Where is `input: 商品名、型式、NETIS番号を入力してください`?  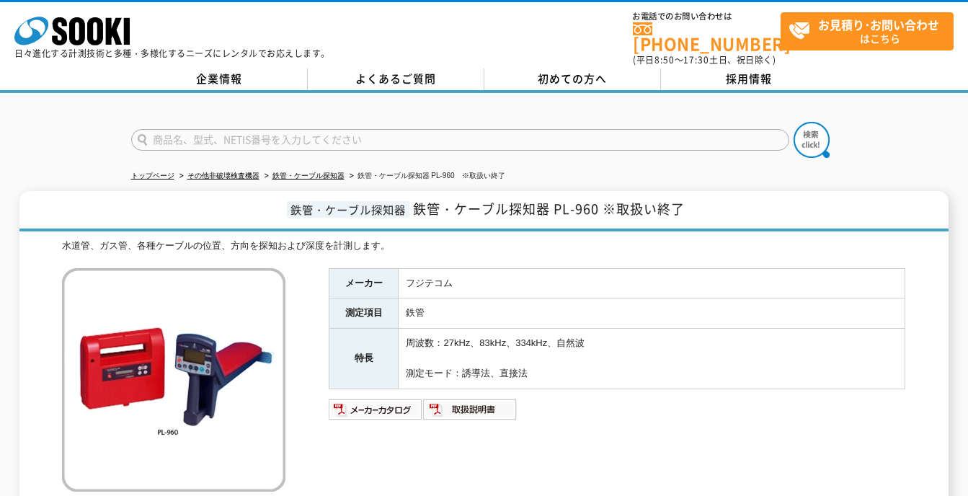
input: 商品名、型式、NETIS番号を入力してください is located at coordinates (460, 140).